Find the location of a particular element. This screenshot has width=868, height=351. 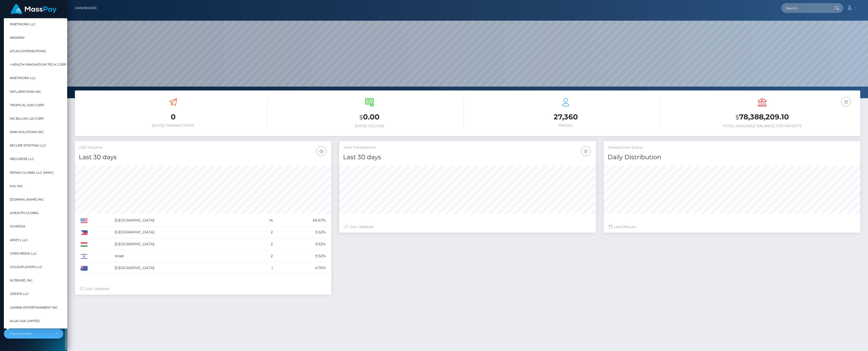

span: Gold4Players LLC is located at coordinates (26, 267).